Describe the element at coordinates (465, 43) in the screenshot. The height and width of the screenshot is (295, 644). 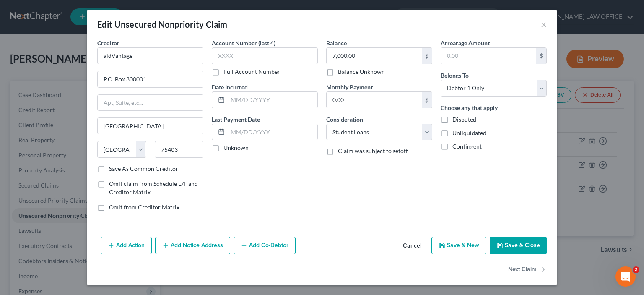
I see `label: Arrearage Amount` at that location.